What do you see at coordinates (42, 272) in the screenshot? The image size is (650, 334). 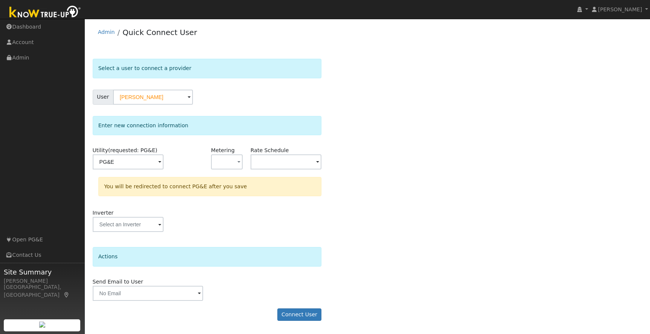 I see `span: Site Summary` at bounding box center [42, 272].